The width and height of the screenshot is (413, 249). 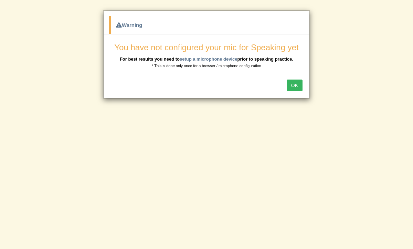 What do you see at coordinates (206, 66) in the screenshot?
I see `small: * This is done only once for a browser / microphone configuration` at bounding box center [206, 66].